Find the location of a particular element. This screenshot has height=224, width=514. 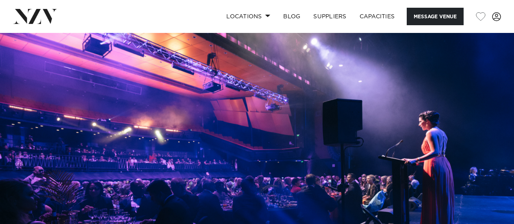

a: SUPPLIERS is located at coordinates (329, 16).